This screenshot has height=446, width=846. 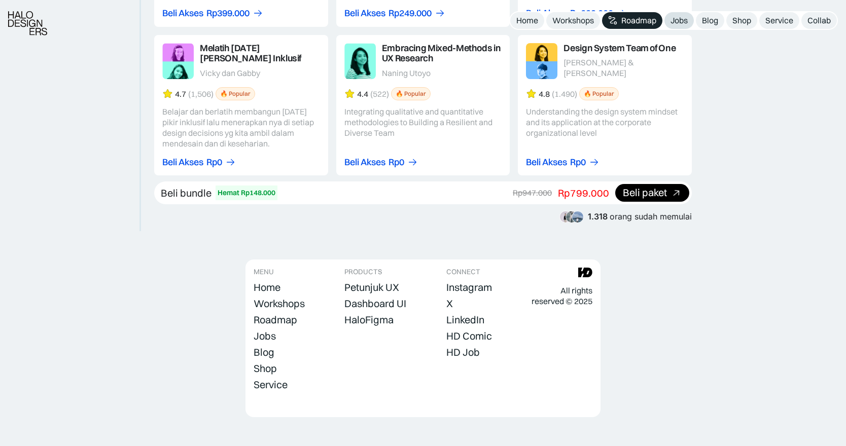 What do you see at coordinates (247, 193) in the screenshot?
I see `div: Hemat Rp148.000` at bounding box center [247, 193].